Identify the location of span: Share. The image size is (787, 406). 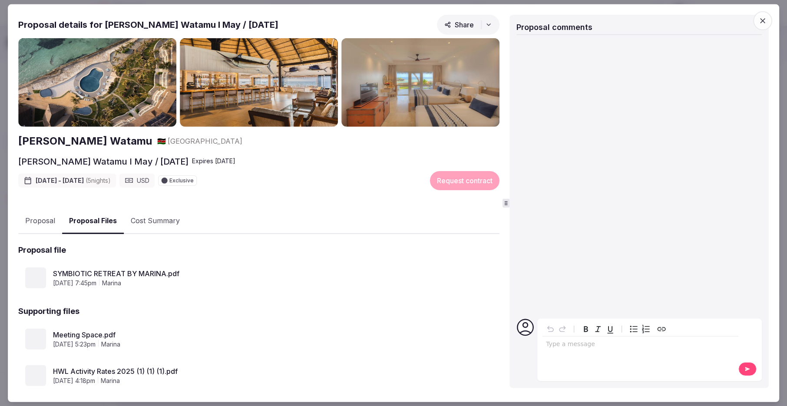
(459, 24).